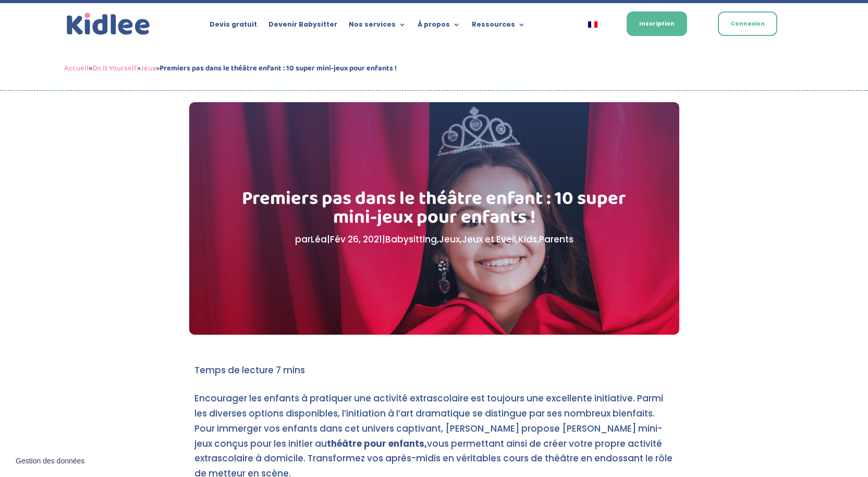  I want to click on strong: théâtre pour enfants,, so click(377, 444).